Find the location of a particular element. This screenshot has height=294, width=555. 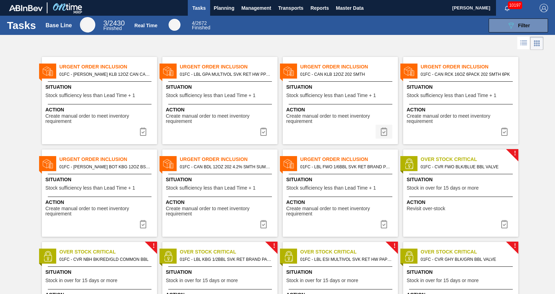

span: 01FC - CAN RCK 16OZ 6PACK 202 SMTH 6PK is located at coordinates (467, 74).